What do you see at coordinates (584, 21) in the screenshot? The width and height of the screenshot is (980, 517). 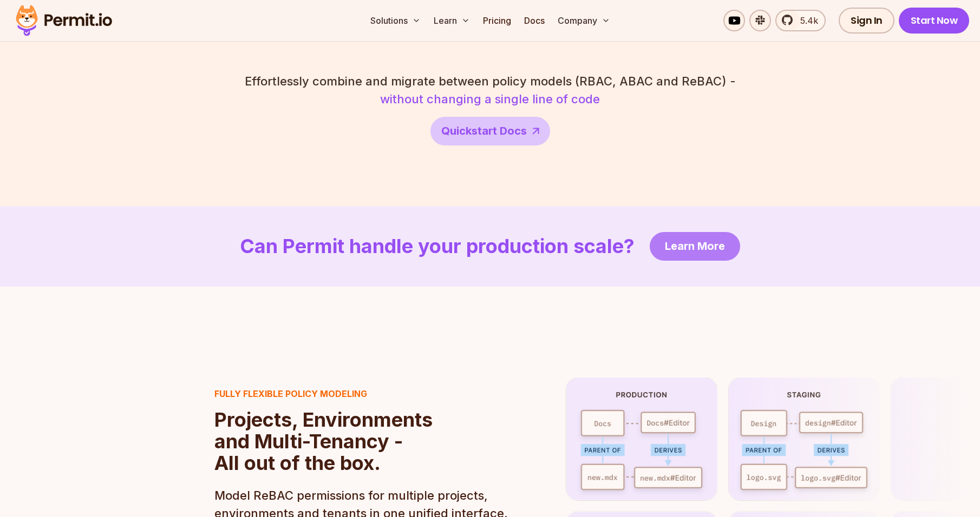 I see `button: Company` at bounding box center [584, 21].